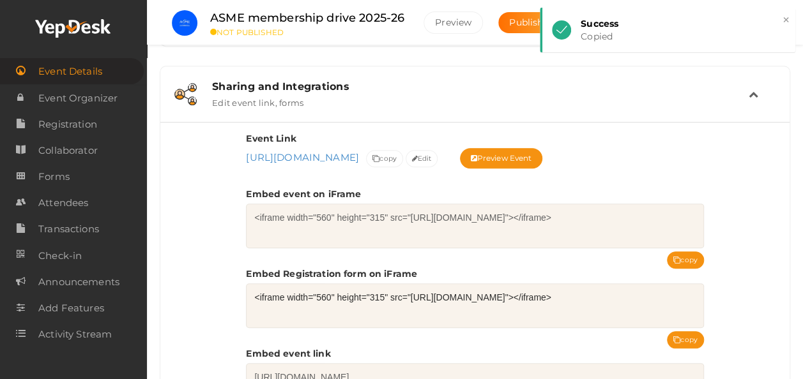 The width and height of the screenshot is (803, 379). Describe the element at coordinates (683, 24) in the screenshot. I see `div: Success` at that location.